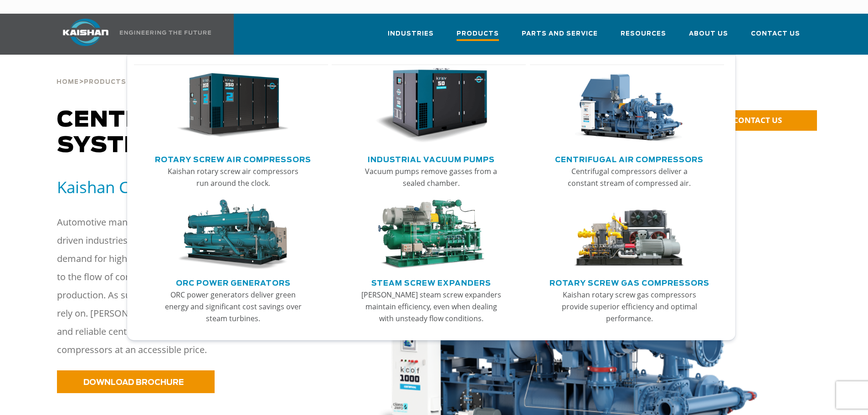 This screenshot has height=415, width=868. What do you see at coordinates (233, 307) in the screenshot?
I see `p: ORC power generators deliver green energy and significant cost savings over steam turbines.` at bounding box center [233, 307].